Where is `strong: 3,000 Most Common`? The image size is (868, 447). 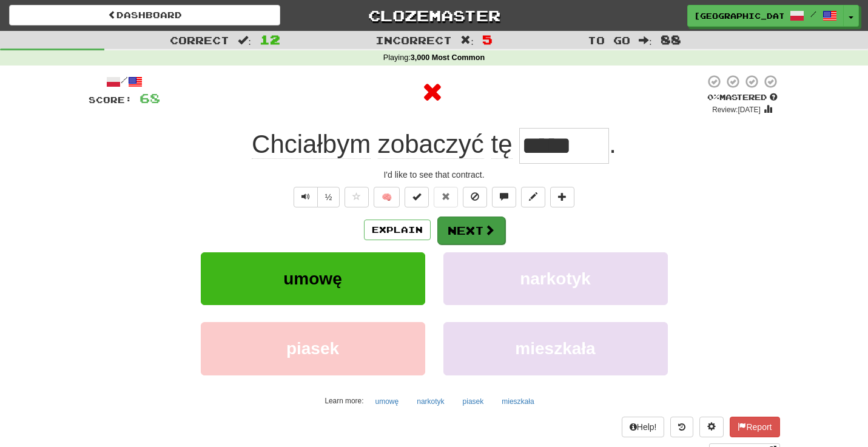
strong: 3,000 Most Common is located at coordinates (448, 57).